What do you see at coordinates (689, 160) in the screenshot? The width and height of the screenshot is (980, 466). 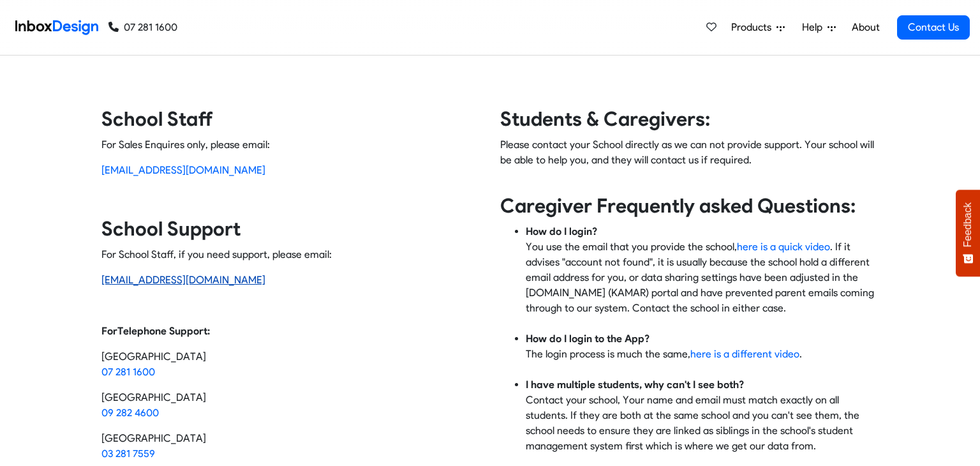 I see `p: Please contact your School directly as we can not provide support. Your school will be able to he...` at bounding box center [689, 160].